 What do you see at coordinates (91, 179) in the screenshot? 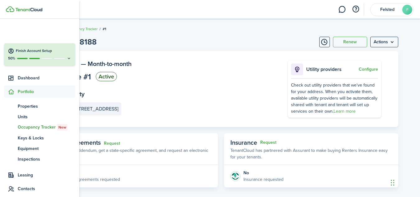
I see `p: Lease agreements requested` at bounding box center [91, 179].